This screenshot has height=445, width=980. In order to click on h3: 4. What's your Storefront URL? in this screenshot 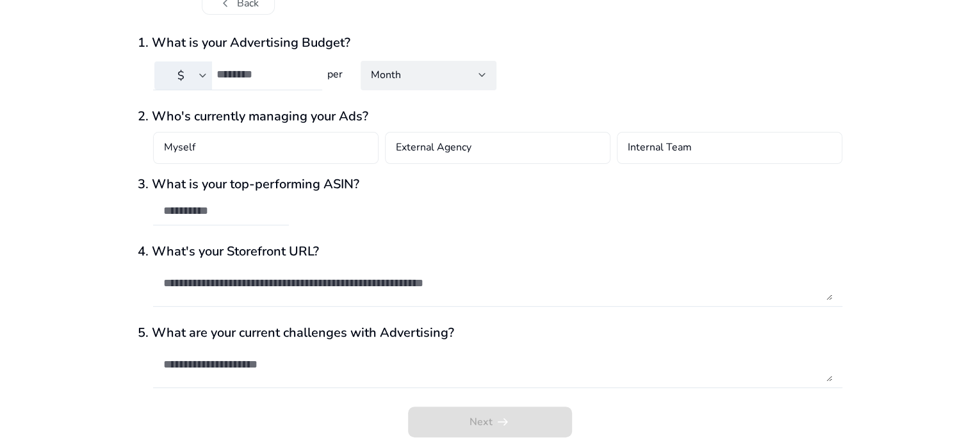, I will do `click(490, 251)`.